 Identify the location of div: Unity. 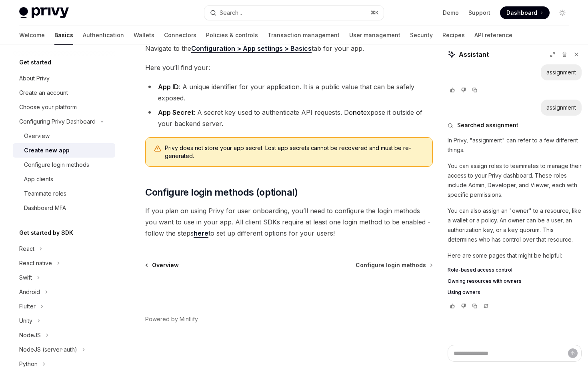
(26, 321).